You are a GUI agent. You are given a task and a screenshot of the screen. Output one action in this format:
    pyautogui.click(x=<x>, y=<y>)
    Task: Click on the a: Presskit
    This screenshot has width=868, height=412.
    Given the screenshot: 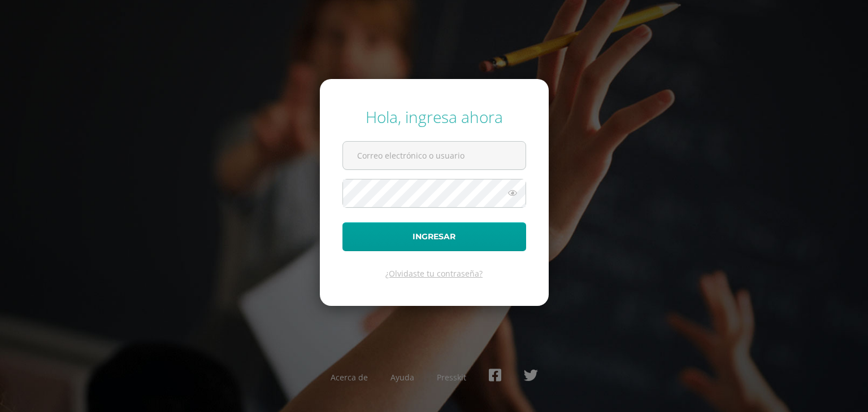 What is the action you would take?
    pyautogui.click(x=452, y=377)
    